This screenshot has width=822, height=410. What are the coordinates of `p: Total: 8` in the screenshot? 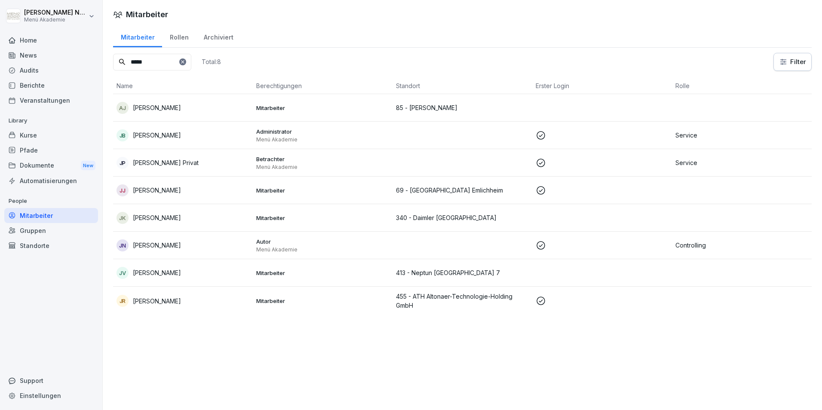 It's located at (211, 61).